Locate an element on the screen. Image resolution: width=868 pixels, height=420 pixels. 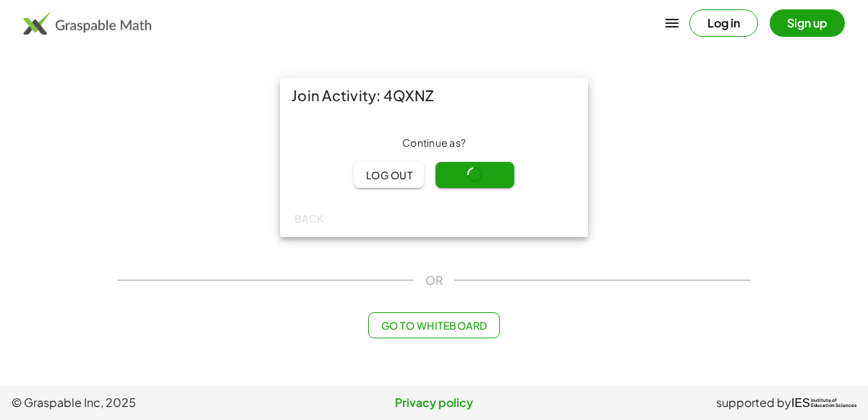
span: supported by is located at coordinates (754, 402).